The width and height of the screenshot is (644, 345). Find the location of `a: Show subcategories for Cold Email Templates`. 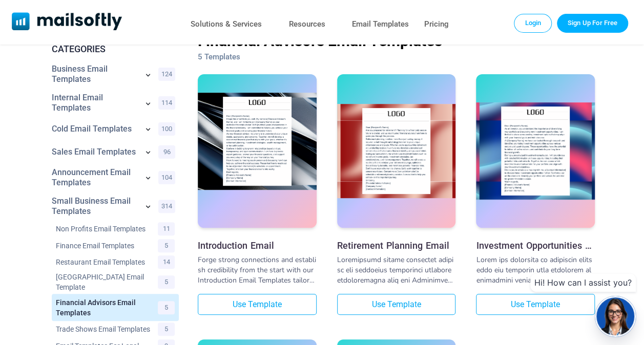

a: Show subcategories for Cold Email Templates is located at coordinates (148, 130).